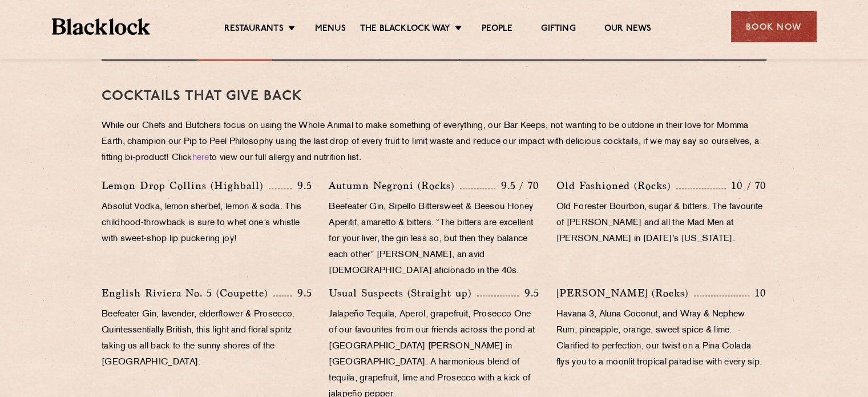  What do you see at coordinates (101, 27) in the screenshot?
I see `img: BL_Textured_Logo-footer-cropped.svg` at bounding box center [101, 27].